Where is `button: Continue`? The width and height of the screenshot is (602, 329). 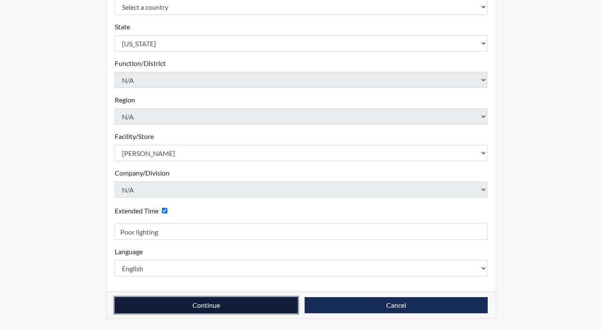
button: Continue is located at coordinates (206, 305).